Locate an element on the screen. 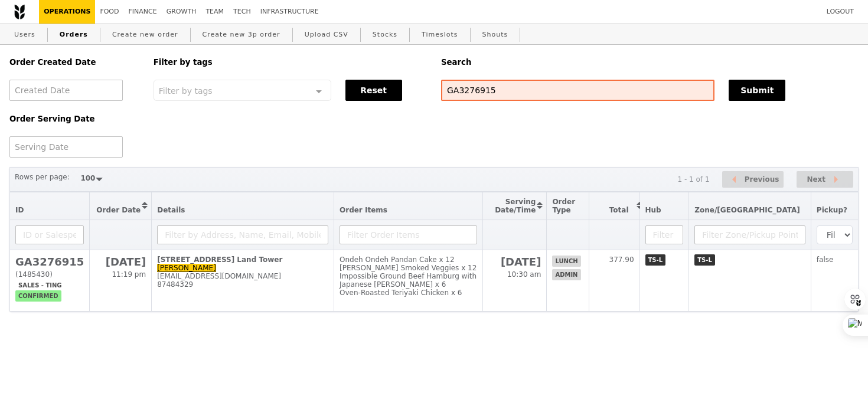 This screenshot has width=868, height=419. span: admin is located at coordinates (567, 275).